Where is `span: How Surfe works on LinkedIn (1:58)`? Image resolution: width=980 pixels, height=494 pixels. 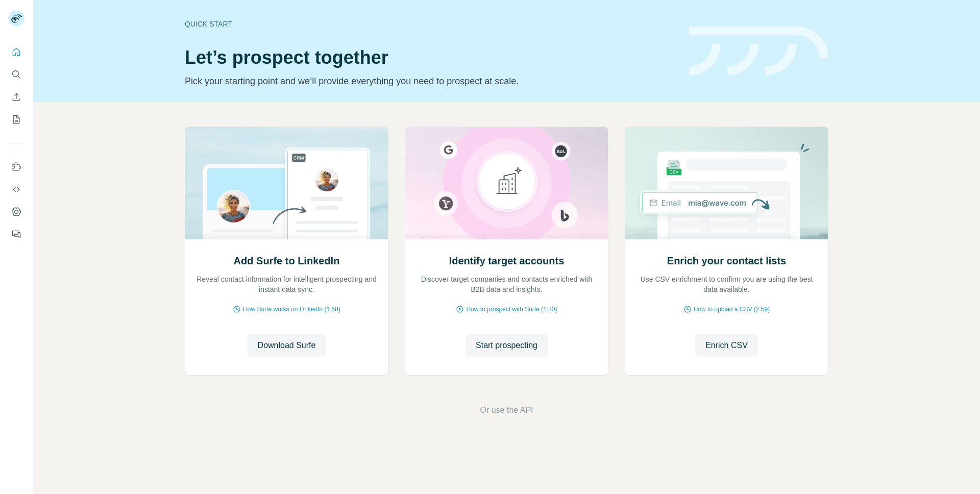 span: How Surfe works on LinkedIn (1:58) is located at coordinates (291, 309).